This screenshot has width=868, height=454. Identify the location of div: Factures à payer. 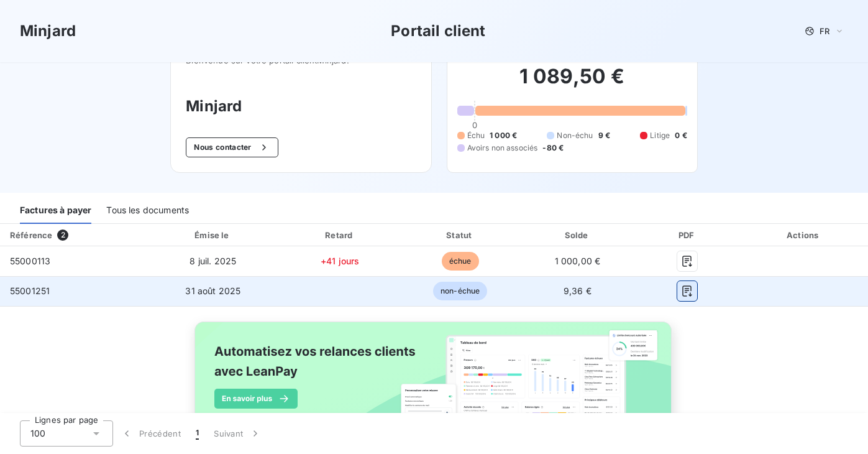
(55, 211).